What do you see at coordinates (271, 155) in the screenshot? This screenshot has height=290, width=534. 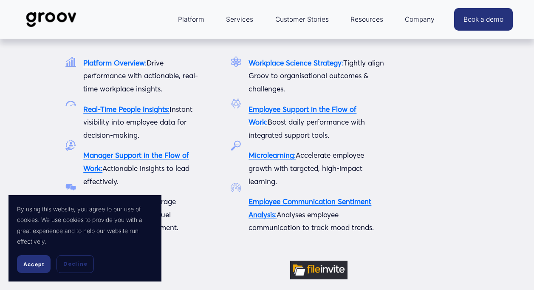 I see `strong: Microlearning` at bounding box center [271, 155].